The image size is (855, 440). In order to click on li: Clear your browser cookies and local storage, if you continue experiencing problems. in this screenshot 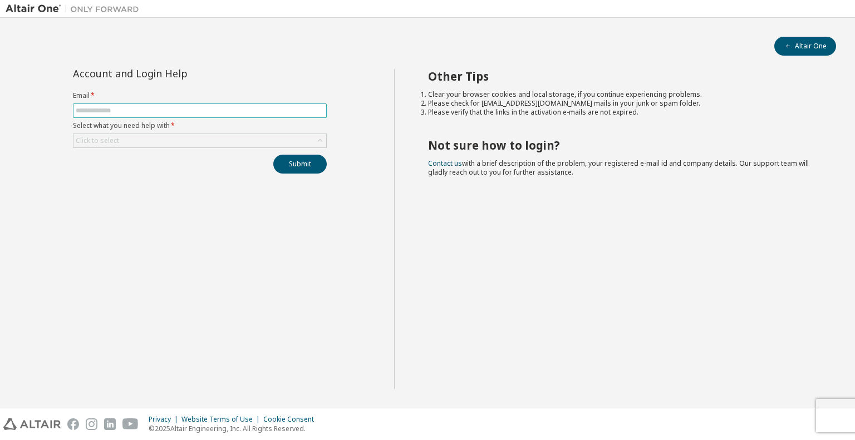, I will do `click(622, 95)`.